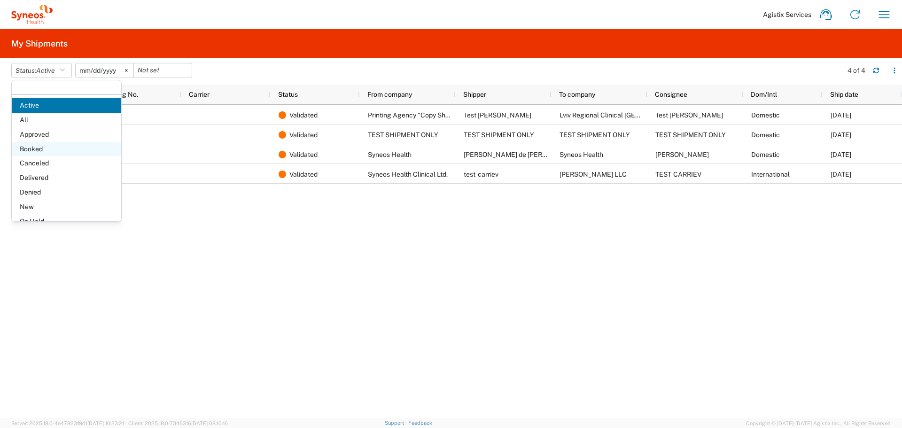 This screenshot has width=902, height=428. Describe the element at coordinates (481, 174) in the screenshot. I see `span: test-carriev` at that location.